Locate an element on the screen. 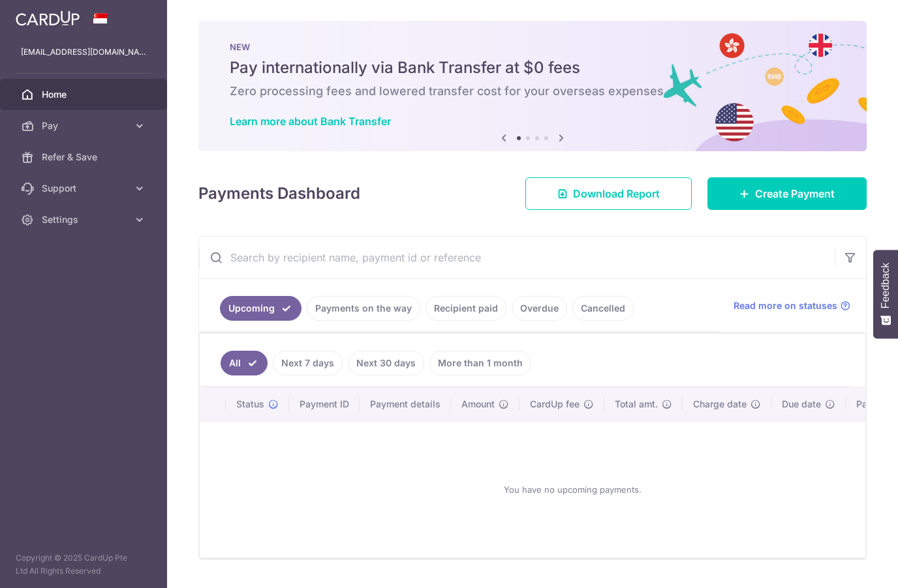  span: Create Payment is located at coordinates (795, 194).